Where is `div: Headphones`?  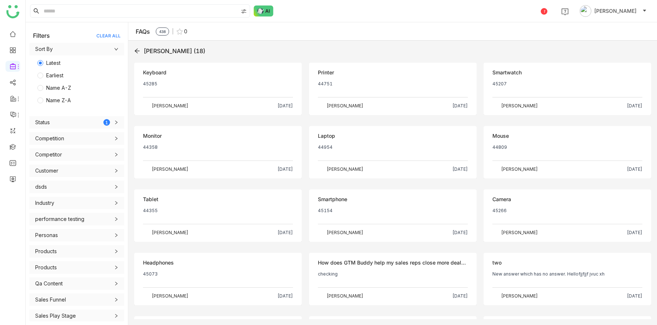 div: Headphones is located at coordinates (218, 263).